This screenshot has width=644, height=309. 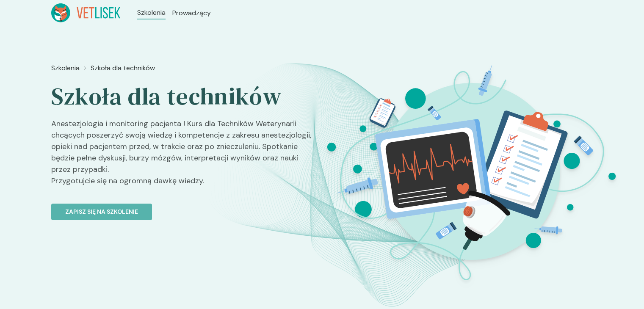 I want to click on img: Z2B_E5bqstJ98k06_Technicy_BT.svg, so click(x=471, y=172).